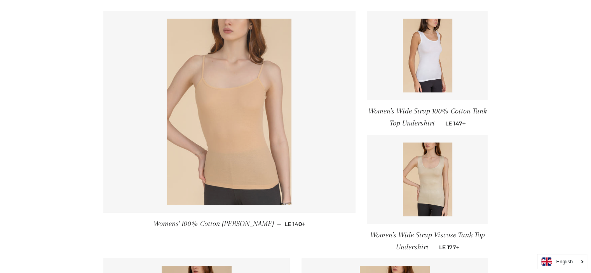 The height and width of the screenshot is (273, 591). Describe the element at coordinates (428, 241) in the screenshot. I see `span: Women's Wide Strap Viscose Tank Top Undershirt` at that location.